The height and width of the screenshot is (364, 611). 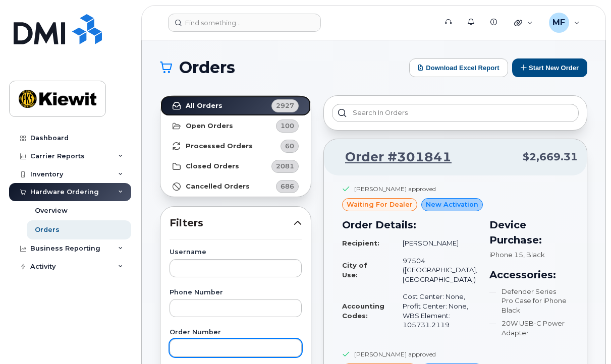 What do you see at coordinates (287, 186) in the screenshot?
I see `span: 686` at bounding box center [287, 186].